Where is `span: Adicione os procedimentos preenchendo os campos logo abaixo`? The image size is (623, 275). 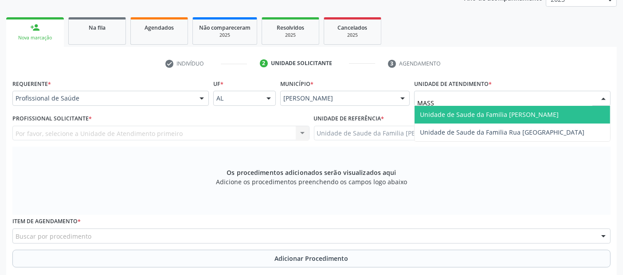 span: Adicione os procedimentos preenchendo os campos logo abaixo is located at coordinates (311, 182).